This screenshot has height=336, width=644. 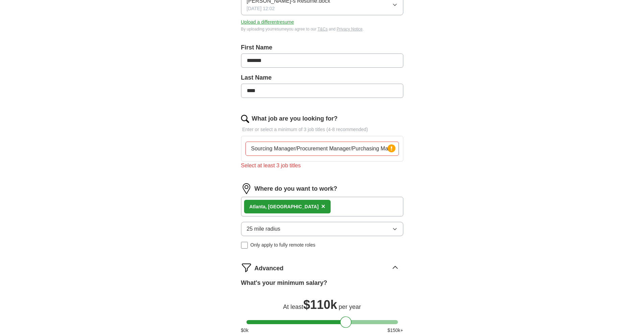 What do you see at coordinates (245, 330) in the screenshot?
I see `span: $ 0 k` at bounding box center [245, 330].